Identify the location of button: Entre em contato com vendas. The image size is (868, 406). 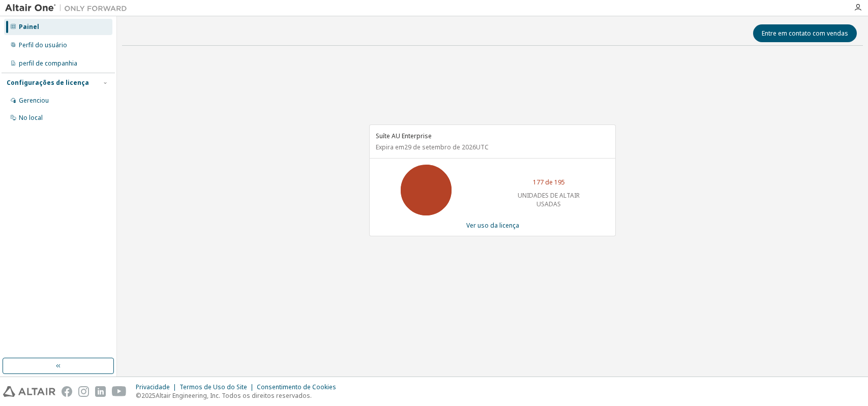
(805, 33).